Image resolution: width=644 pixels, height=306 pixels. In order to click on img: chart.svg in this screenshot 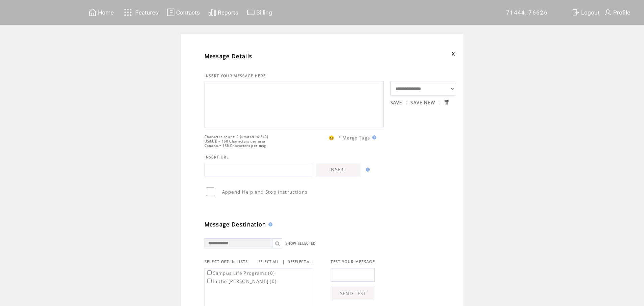, I will do `click(212, 12)`.